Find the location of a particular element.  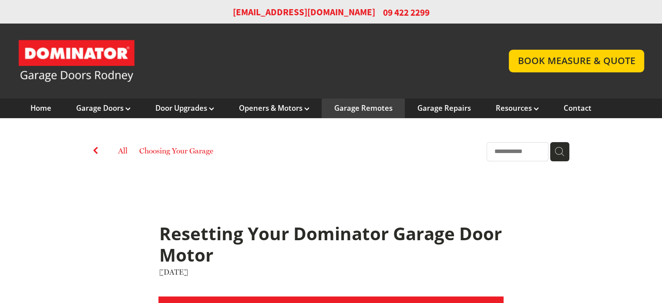

a: Garage Remotes is located at coordinates (364, 108).